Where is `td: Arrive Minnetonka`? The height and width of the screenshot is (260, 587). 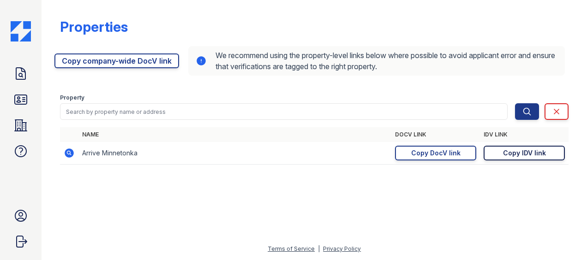 td: Arrive Minnetonka is located at coordinates (235, 153).